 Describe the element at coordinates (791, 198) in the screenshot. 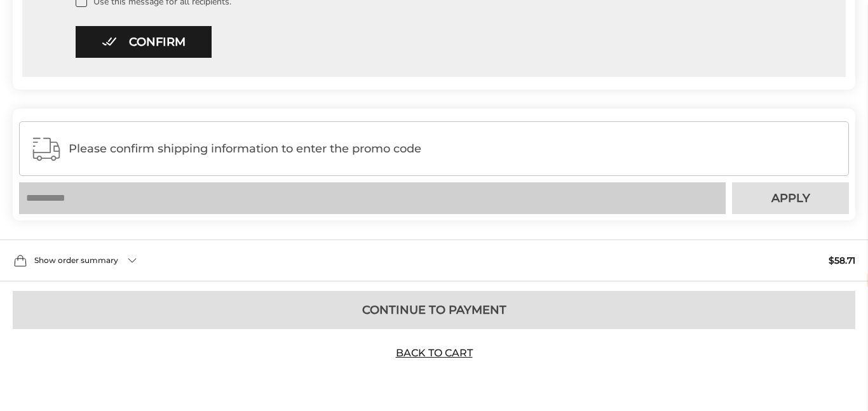

I see `span: Apply` at that location.